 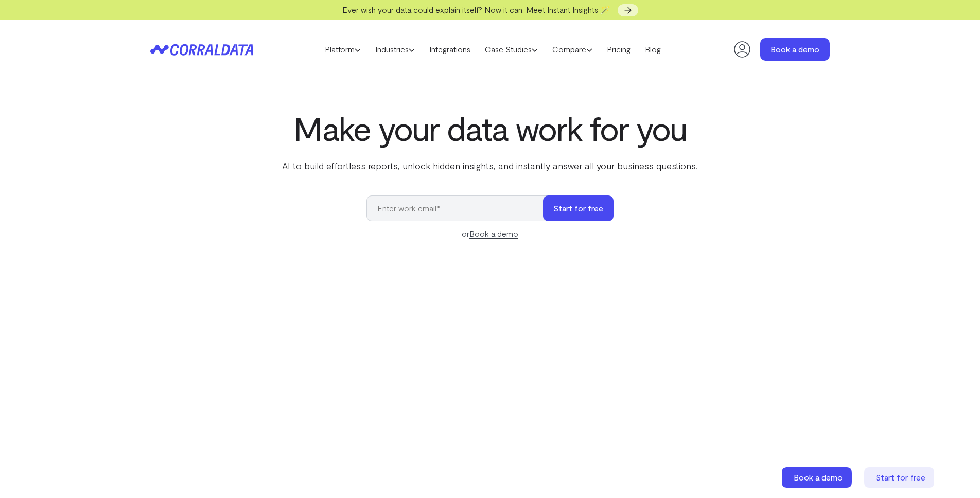 What do you see at coordinates (459, 209) in the screenshot?
I see `input: Enter work email*` at bounding box center [459, 209].